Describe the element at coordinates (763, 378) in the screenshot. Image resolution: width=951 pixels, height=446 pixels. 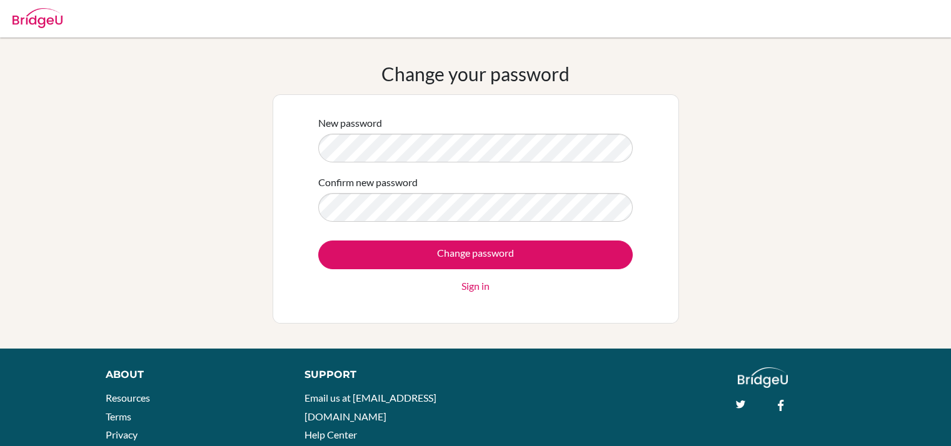
I see `img: logo_white@2x-f4f0deed5e89b7ecb1c2cc34c3e3d731f90f0f143d5ea2071677605dd97b5244.png` at that location.